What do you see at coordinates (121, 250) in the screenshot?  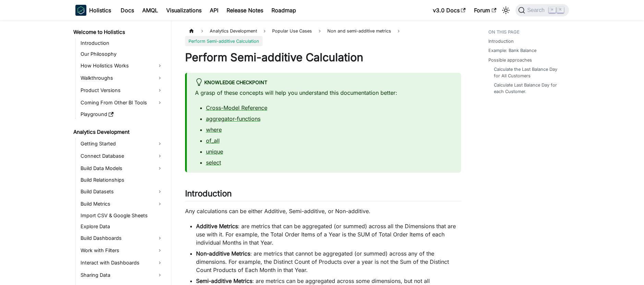 I see `a: Work with Filters` at bounding box center [121, 250].